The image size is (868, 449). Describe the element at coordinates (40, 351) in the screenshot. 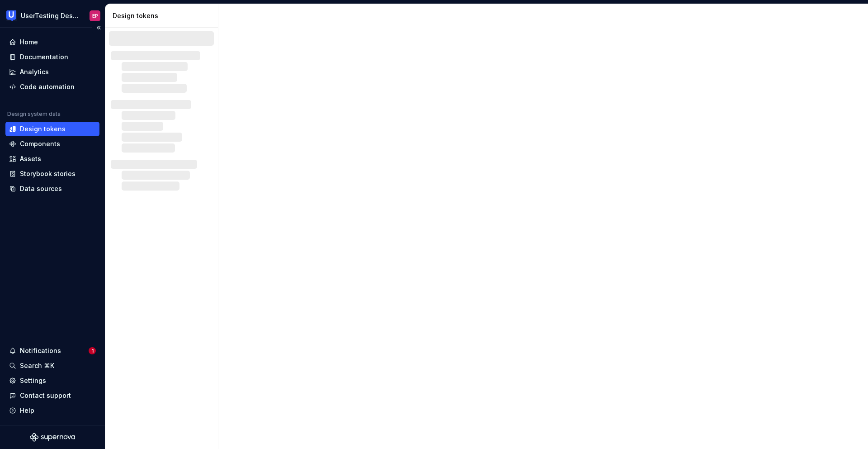

I see `div: Notifications` at that location.